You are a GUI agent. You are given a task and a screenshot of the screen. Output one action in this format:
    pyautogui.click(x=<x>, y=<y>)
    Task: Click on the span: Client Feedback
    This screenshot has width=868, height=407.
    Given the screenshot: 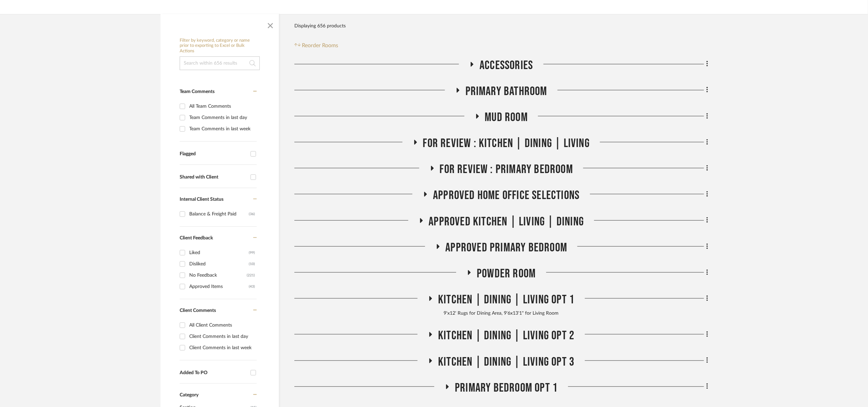 What is the action you would take?
    pyautogui.click(x=196, y=238)
    